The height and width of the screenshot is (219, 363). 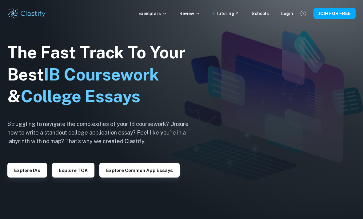 What do you see at coordinates (153, 14) in the screenshot?
I see `p: Exemplars` at bounding box center [153, 14].